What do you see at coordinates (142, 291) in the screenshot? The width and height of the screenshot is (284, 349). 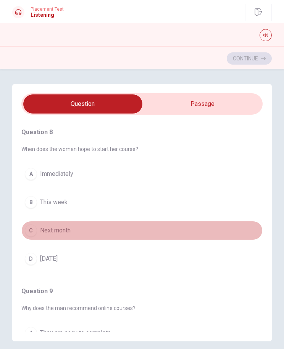 I see `h4: Question 9` at bounding box center [142, 291].